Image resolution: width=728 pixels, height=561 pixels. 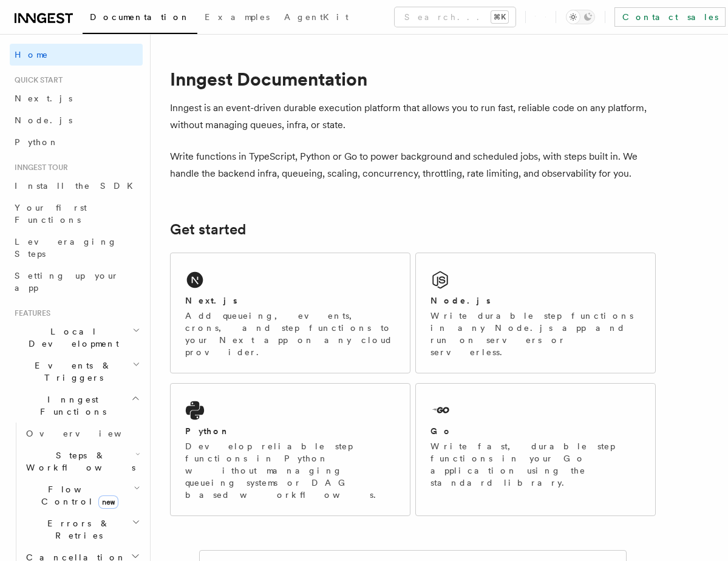 What do you see at coordinates (108, 502) in the screenshot?
I see `span: new` at bounding box center [108, 502].